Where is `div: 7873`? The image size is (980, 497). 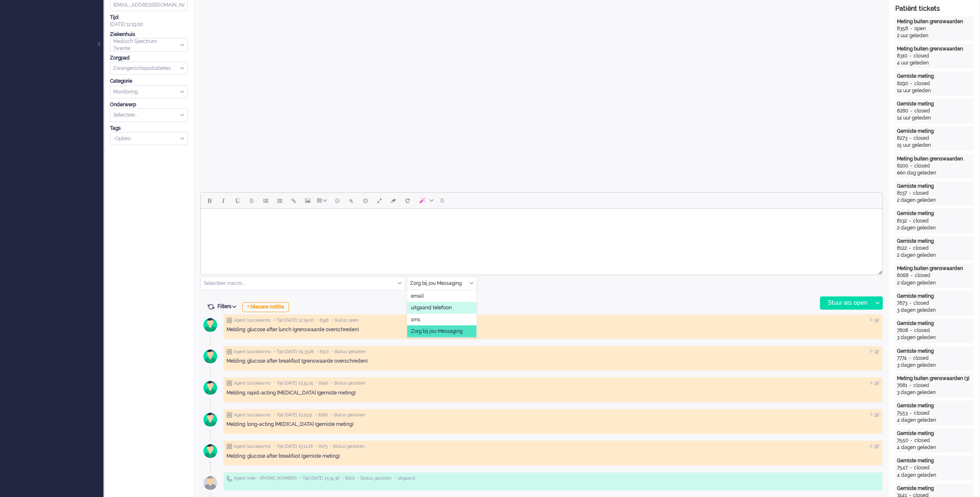 div: 7873 is located at coordinates (901, 303).